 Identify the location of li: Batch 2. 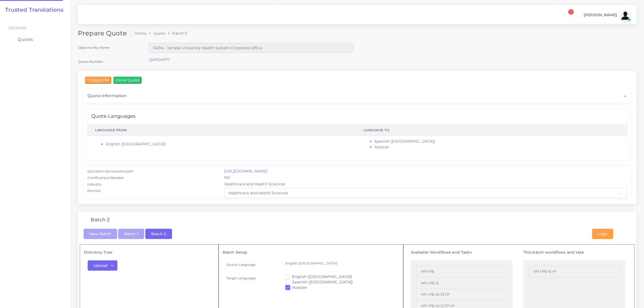
(176, 33).